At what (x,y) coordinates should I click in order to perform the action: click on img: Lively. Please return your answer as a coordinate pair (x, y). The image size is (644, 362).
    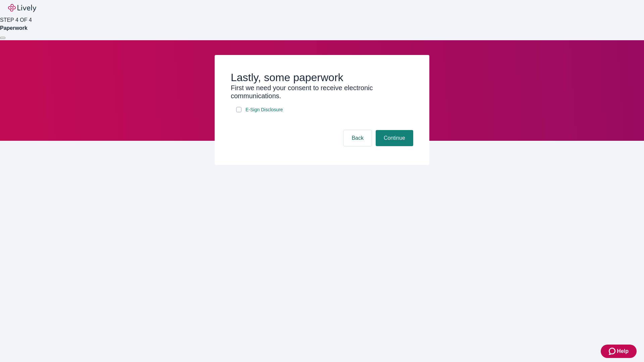
    Looking at the image, I should click on (22, 8).